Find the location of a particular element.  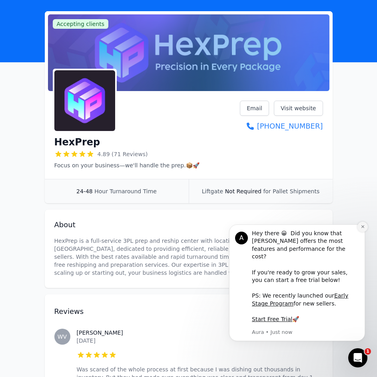

a: Email is located at coordinates (254, 108).